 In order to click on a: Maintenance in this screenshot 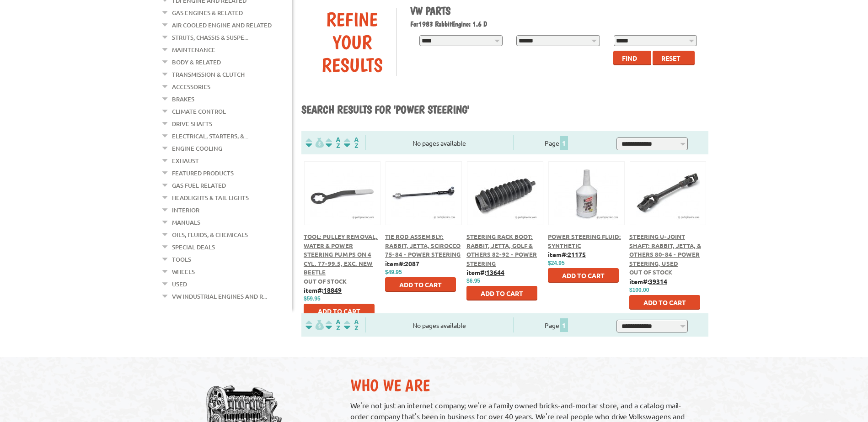, I will do `click(194, 50)`.